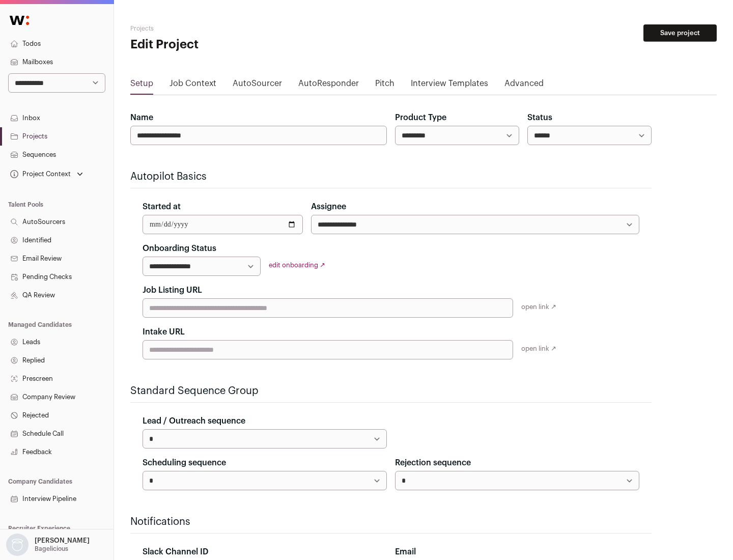 The width and height of the screenshot is (733, 560). I want to click on div: Project Context, so click(39, 174).